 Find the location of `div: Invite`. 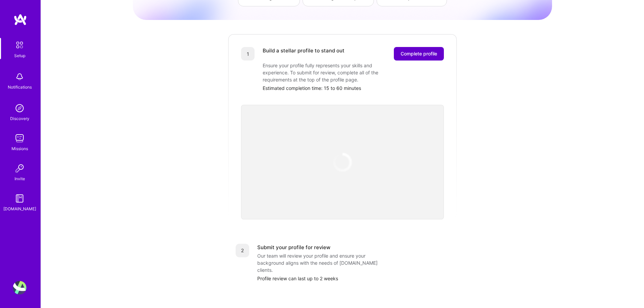

div: Invite is located at coordinates (20, 178).